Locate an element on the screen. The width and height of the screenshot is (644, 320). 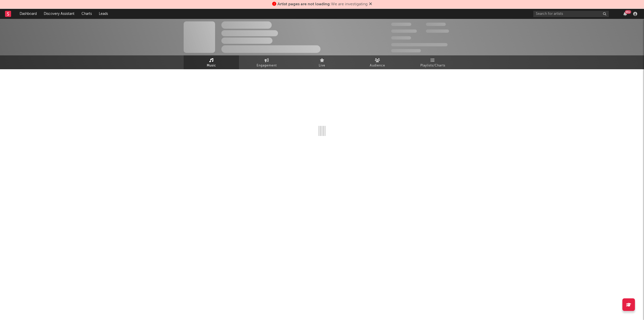
span: Artist pages are not loading is located at coordinates (304, 4).